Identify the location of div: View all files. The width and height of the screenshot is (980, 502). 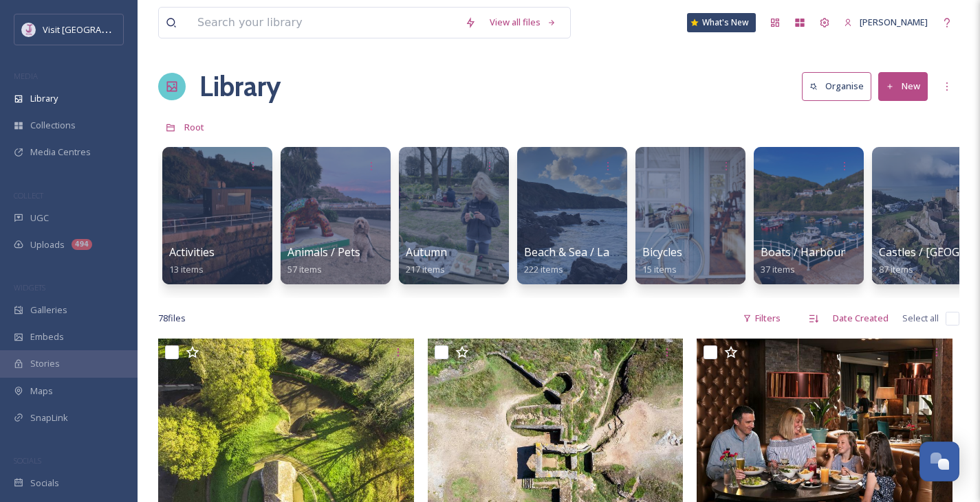
(522, 22).